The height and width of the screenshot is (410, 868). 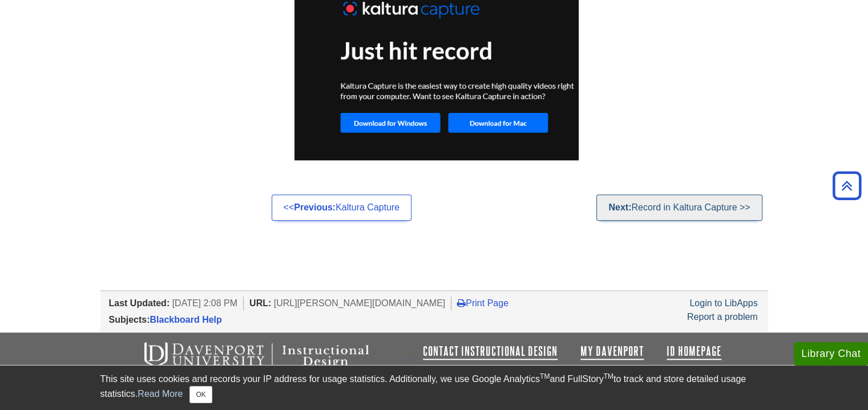 What do you see at coordinates (831, 354) in the screenshot?
I see `button: Library Chat` at bounding box center [831, 354].